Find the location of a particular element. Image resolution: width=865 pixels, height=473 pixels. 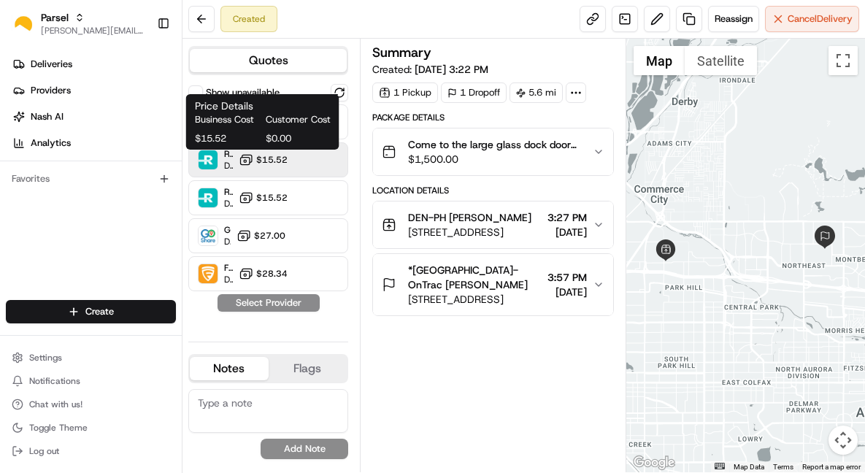

span: Notifications is located at coordinates (55, 381).